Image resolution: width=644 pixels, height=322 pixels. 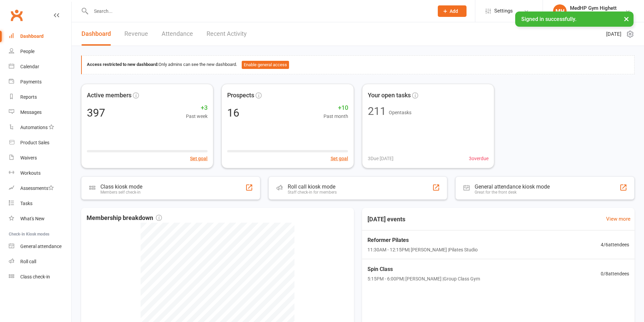 What do you see at coordinates (400, 113) in the screenshot?
I see `span: Open tasks` at bounding box center [400, 113].